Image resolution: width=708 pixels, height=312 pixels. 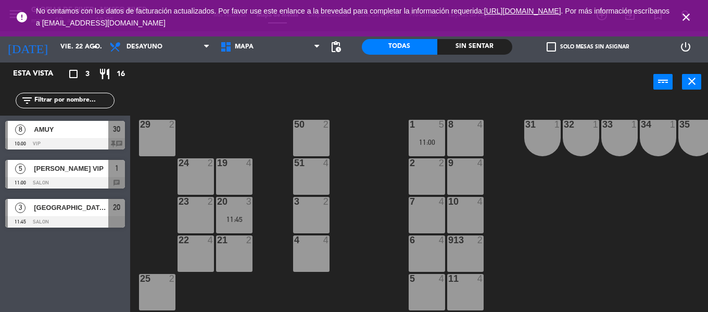 What do you see at coordinates (40, 74) in the screenshot?
I see `div: Esta vista` at bounding box center [40, 74].